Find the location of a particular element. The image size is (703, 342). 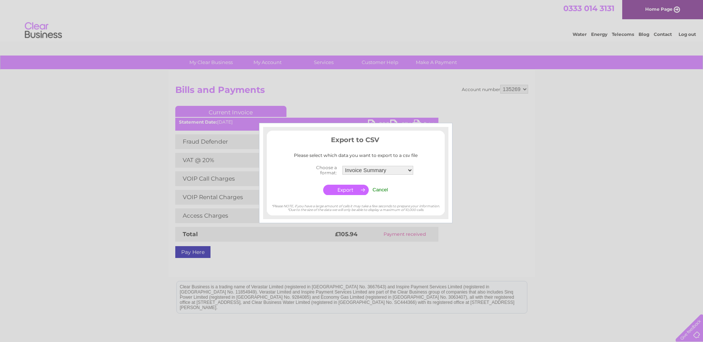

th: Choose a format: is located at coordinates (318, 170).